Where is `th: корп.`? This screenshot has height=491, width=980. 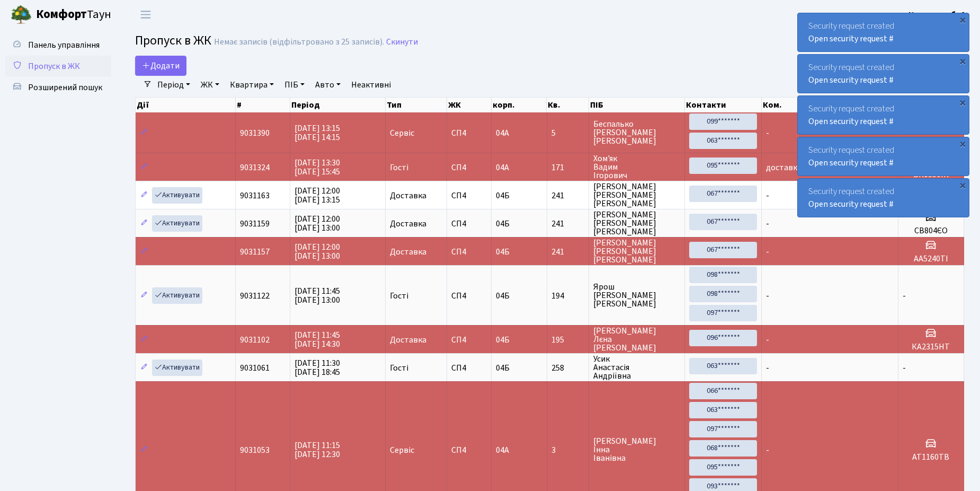 th: корп. is located at coordinates (519, 105).